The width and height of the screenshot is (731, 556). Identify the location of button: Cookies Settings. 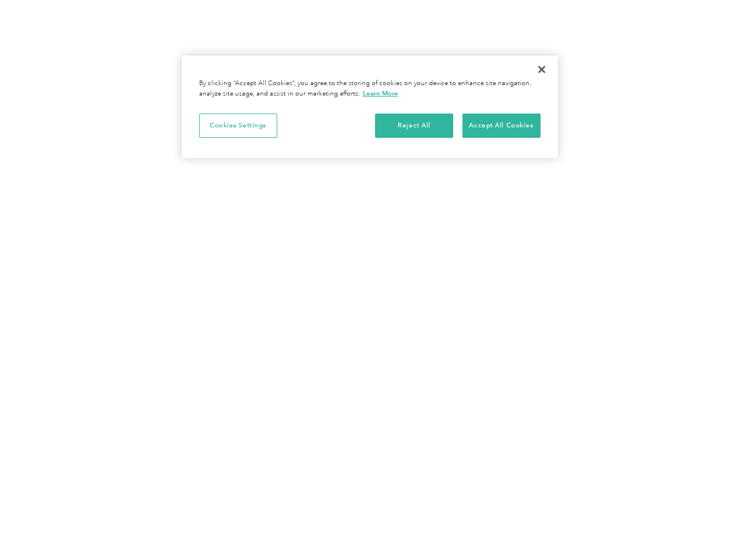
(238, 126).